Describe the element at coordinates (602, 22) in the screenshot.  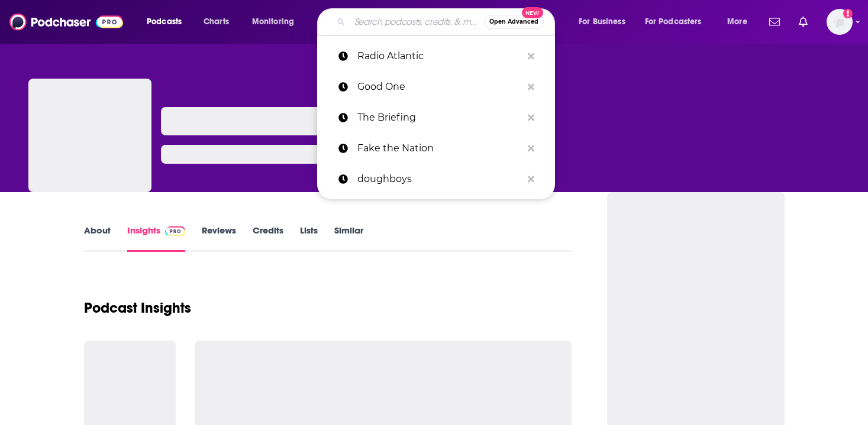
I see `span: For Business` at that location.